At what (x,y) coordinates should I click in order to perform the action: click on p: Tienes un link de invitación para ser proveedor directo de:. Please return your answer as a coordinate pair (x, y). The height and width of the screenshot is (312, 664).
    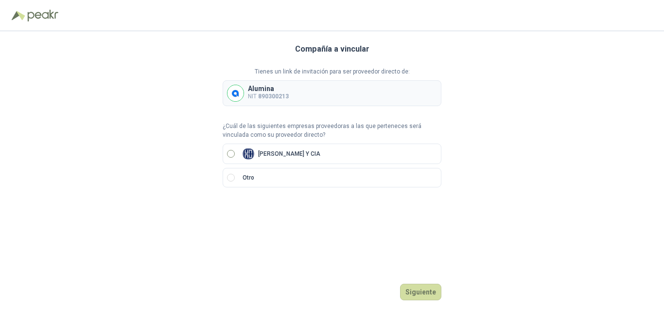
    Looking at the image, I should click on (332, 72).